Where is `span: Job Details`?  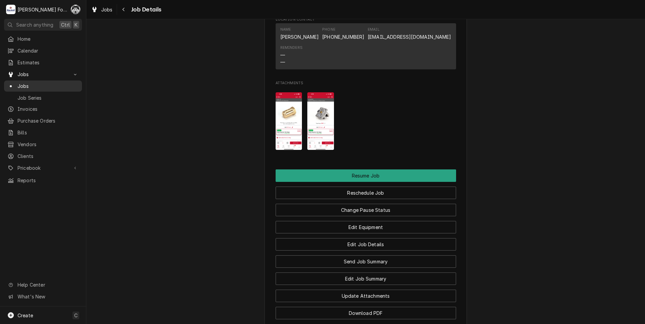 span: Job Details is located at coordinates (145, 9).